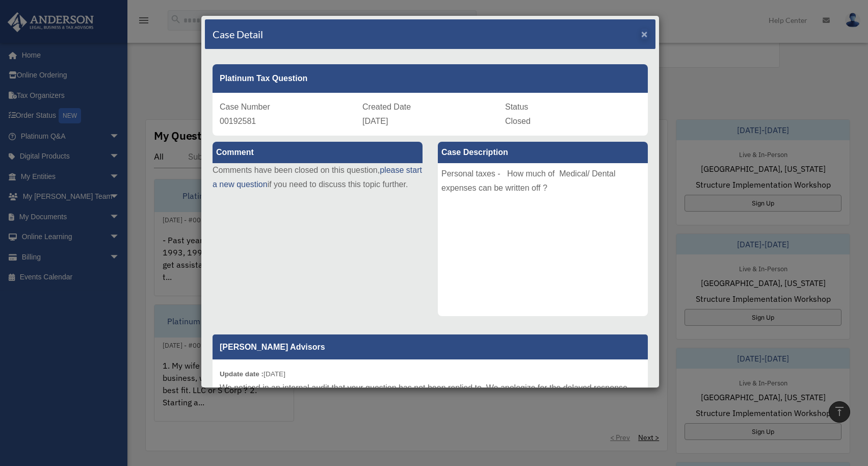 The height and width of the screenshot is (466, 868). Describe the element at coordinates (237, 120) in the screenshot. I see `span: 00192581` at that location.